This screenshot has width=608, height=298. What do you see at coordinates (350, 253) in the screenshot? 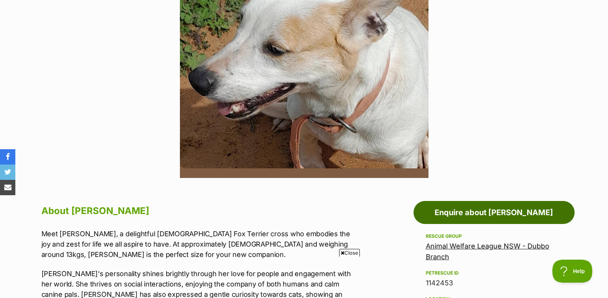
I see `span: Close` at bounding box center [350, 253].